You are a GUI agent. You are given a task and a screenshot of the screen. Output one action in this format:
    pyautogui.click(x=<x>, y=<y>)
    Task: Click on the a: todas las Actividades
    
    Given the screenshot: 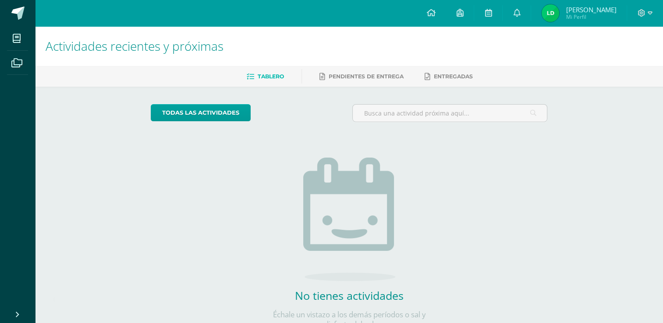 What is the action you would take?
    pyautogui.click(x=201, y=113)
    